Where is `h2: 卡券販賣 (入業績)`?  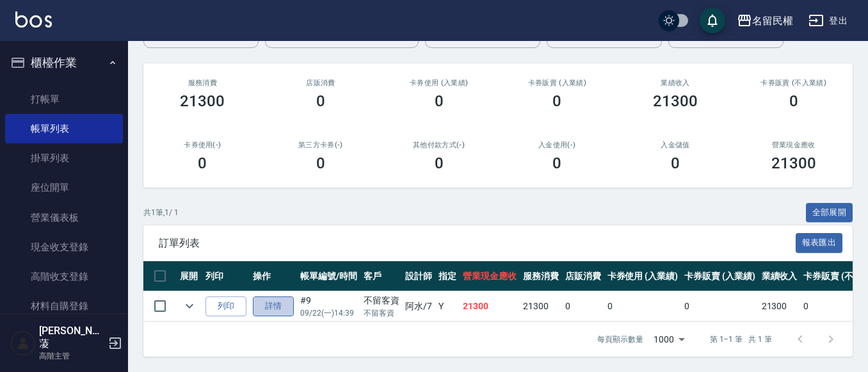
h2: 卡券販賣 (入業績) is located at coordinates (557, 82).